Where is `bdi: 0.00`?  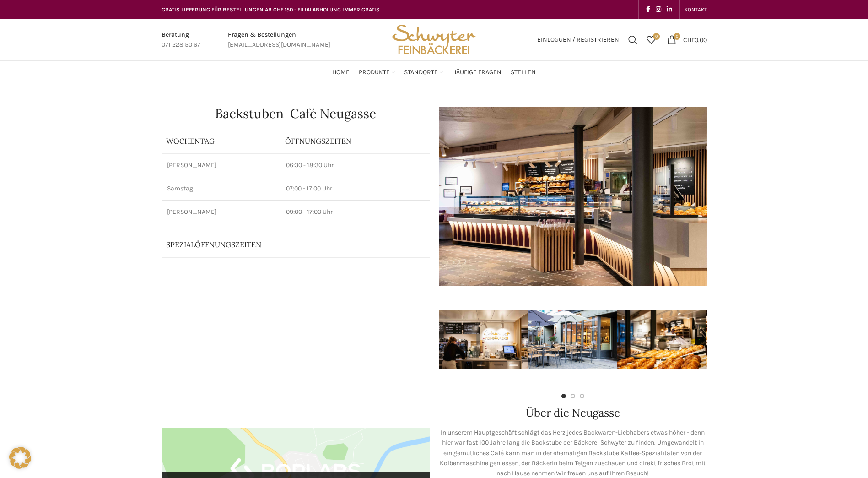 bdi: 0.00 is located at coordinates (695, 39).